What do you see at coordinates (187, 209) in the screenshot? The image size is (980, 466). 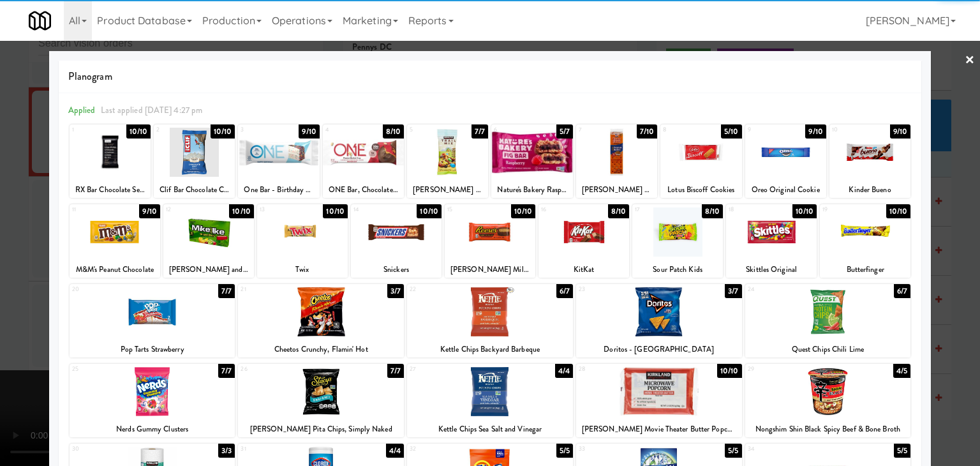 I see `div: 12` at bounding box center [187, 209].